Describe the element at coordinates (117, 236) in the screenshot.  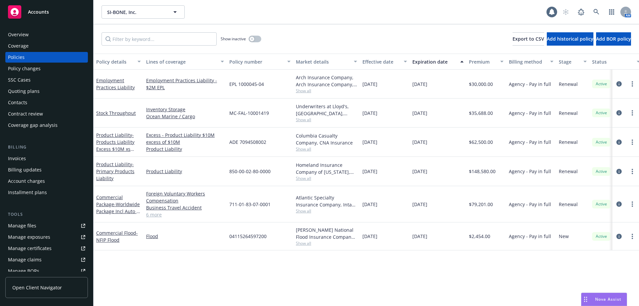
I see `span: - NFIP Flood` at that location.